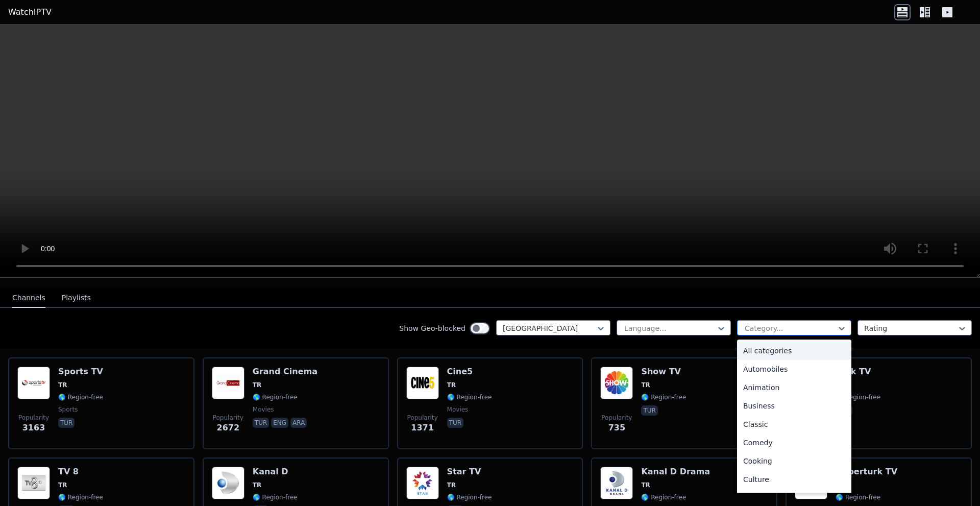 The image size is (980, 506). Describe the element at coordinates (617, 428) in the screenshot. I see `span: 735` at that location.